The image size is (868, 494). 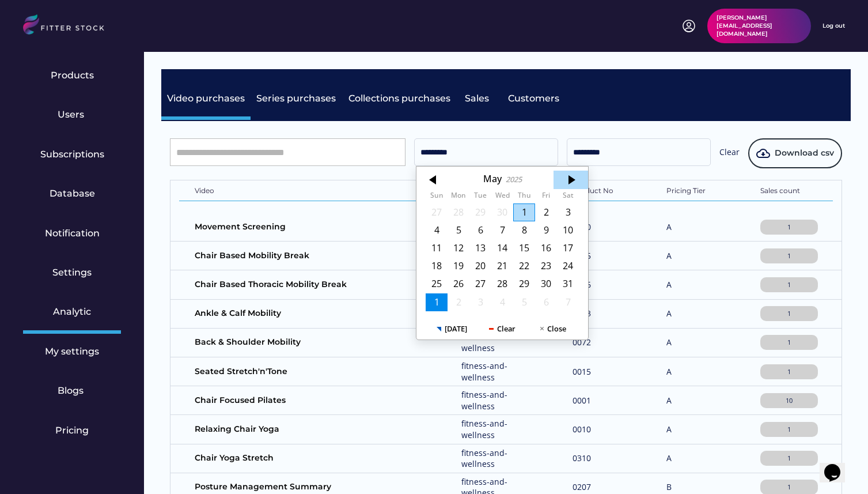 What do you see at coordinates (310, 372) in the screenshot?
I see `div: Seated Stretch'n'Tone` at bounding box center [310, 372].